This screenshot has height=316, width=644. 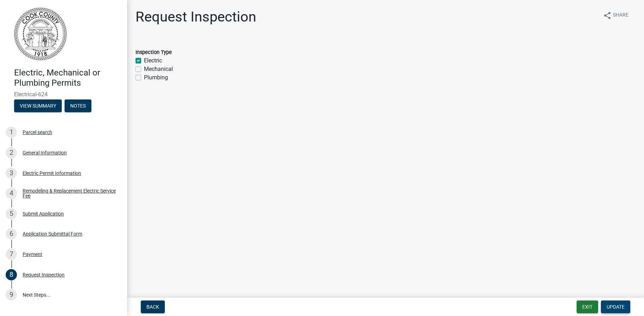 I want to click on wm-modal-confirm: Notes, so click(x=78, y=106).